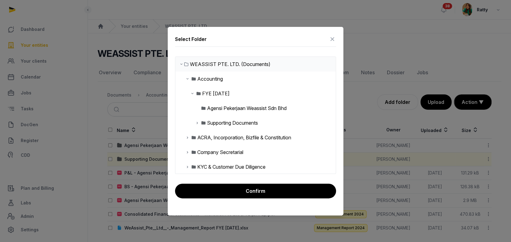 This screenshot has width=511, height=242. What do you see at coordinates (191, 39) in the screenshot?
I see `div: Select Folder` at bounding box center [191, 39].